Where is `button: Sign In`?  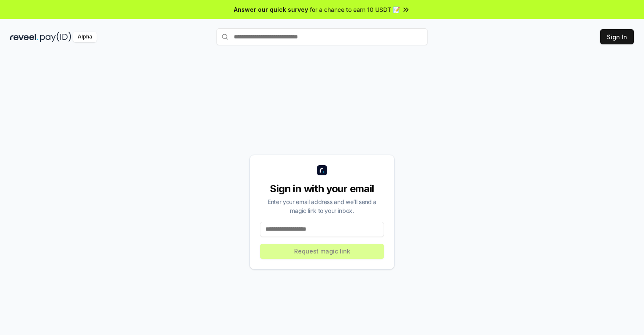 button: Sign In is located at coordinates (617, 37).